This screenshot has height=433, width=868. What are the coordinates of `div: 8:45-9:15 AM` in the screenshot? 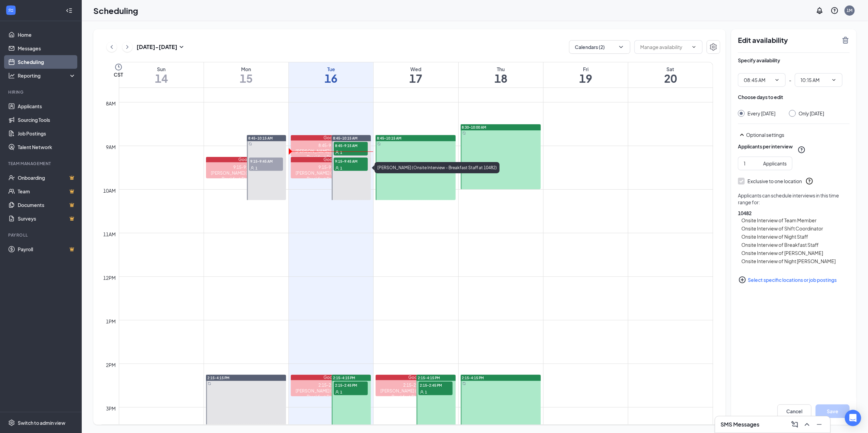 It's located at (330, 146).